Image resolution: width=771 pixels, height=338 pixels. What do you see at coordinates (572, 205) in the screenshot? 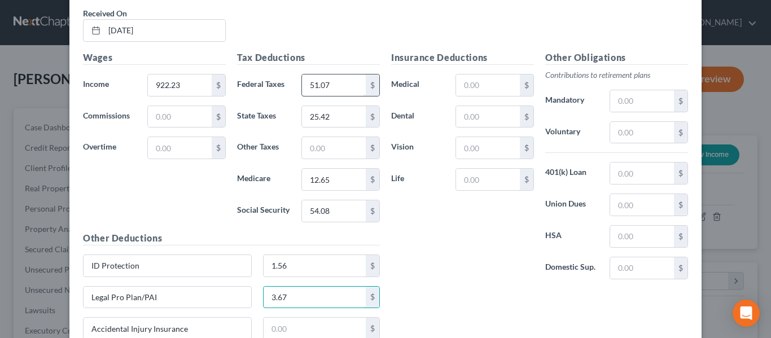
I see `label: Union Dues` at bounding box center [572, 205].